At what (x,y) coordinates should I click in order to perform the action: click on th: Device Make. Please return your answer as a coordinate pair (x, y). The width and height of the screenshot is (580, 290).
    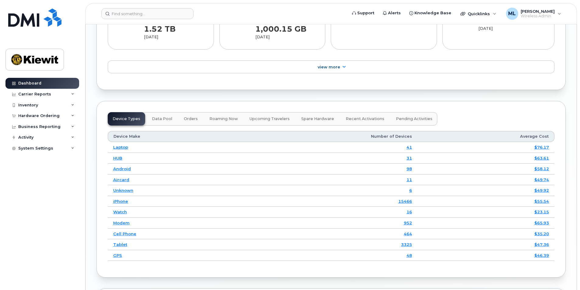
    Looking at the image, I should click on (173, 137).